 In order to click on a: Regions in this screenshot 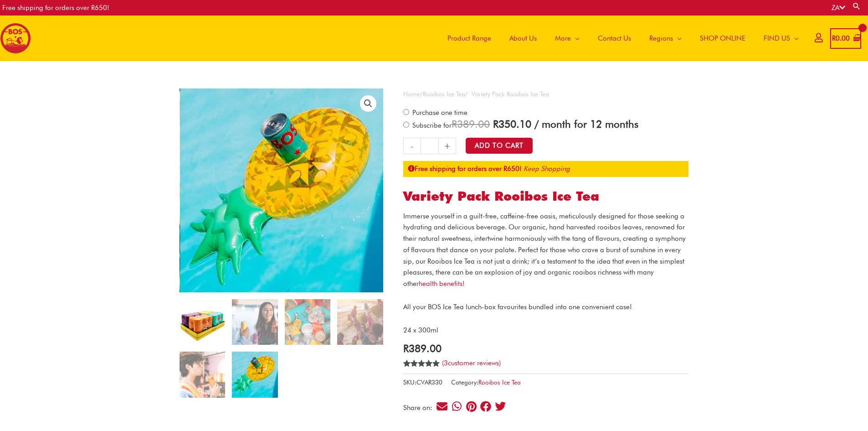, I will do `click(665, 39)`.